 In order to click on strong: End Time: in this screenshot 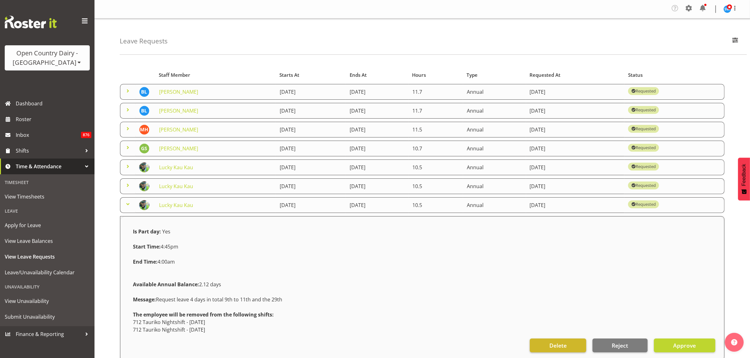, I will do `click(145, 262)`.